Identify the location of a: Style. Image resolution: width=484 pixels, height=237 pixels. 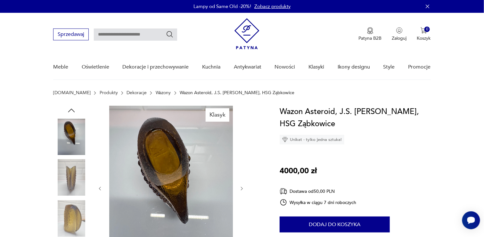
(389, 67).